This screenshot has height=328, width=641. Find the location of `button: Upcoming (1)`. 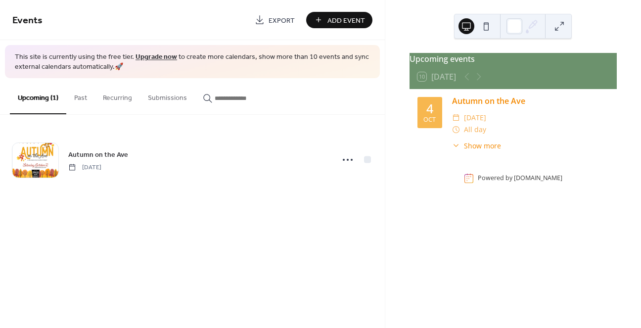

button: Upcoming (1) is located at coordinates (38, 96).